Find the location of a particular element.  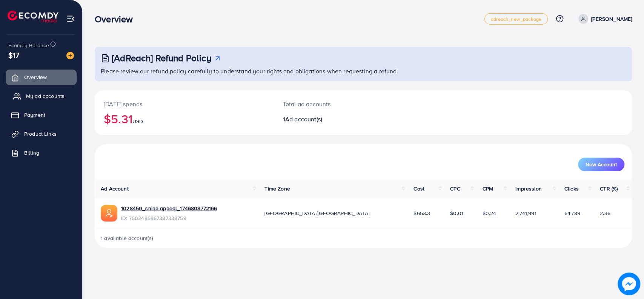

span: Product Links is located at coordinates (40, 134).